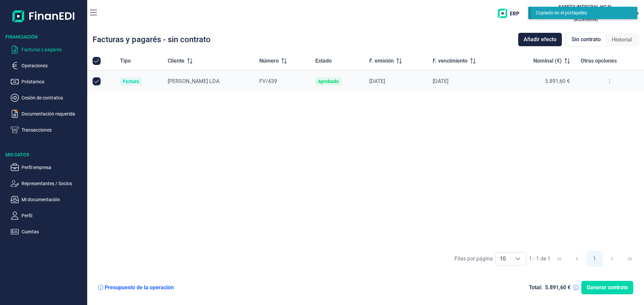  What do you see at coordinates (584, 13) in the screenshot?
I see `button: SASAFETY INTEGRAL HC SLOSCAR COLLADO(B02856698)` at bounding box center [584, 13].